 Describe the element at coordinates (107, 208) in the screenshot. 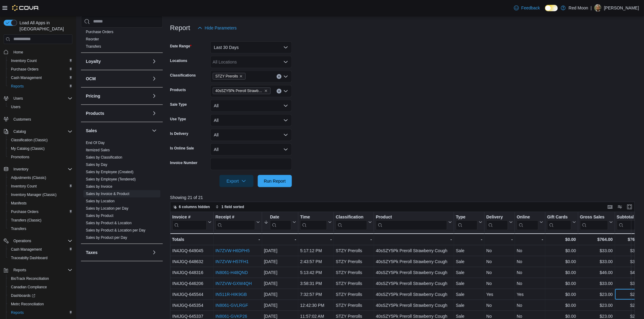

I see `span: Sales by Location per Day` at that location.